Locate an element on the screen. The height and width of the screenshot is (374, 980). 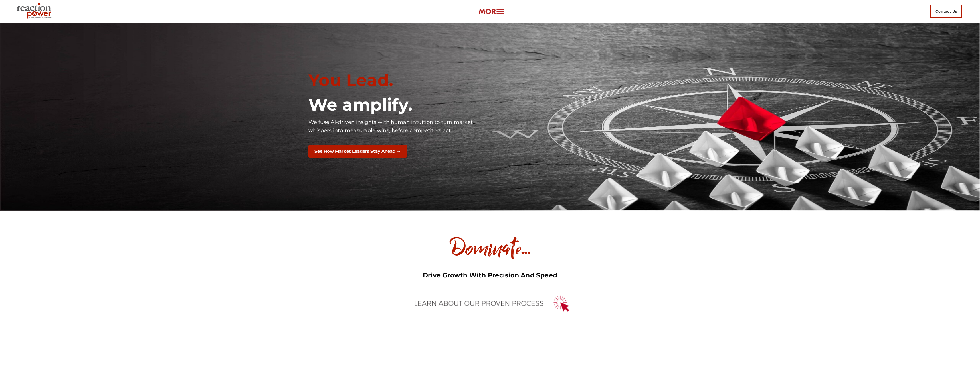
span: Contact Us is located at coordinates (946, 12).